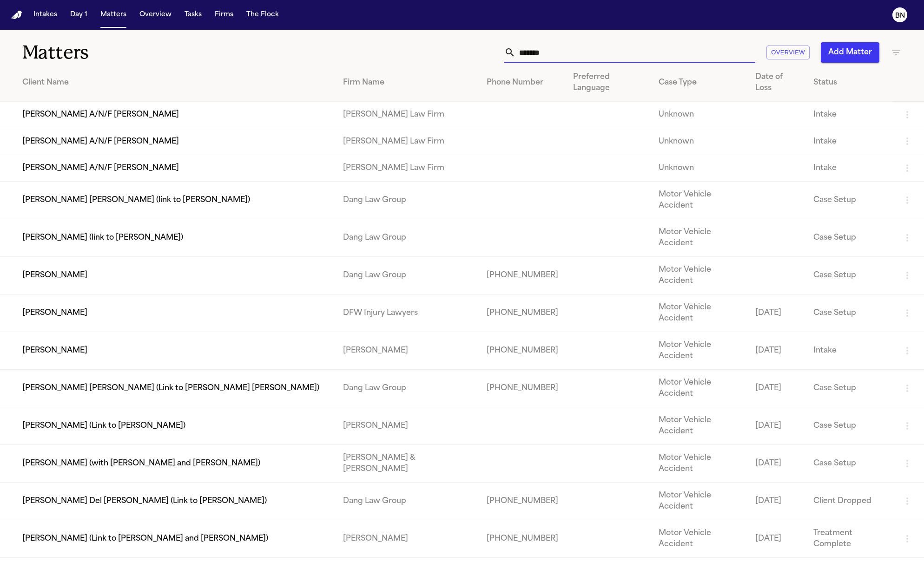 This screenshot has height=562, width=924. Describe the element at coordinates (408, 313) in the screenshot. I see `td: DFW Injury Lawyers` at that location.